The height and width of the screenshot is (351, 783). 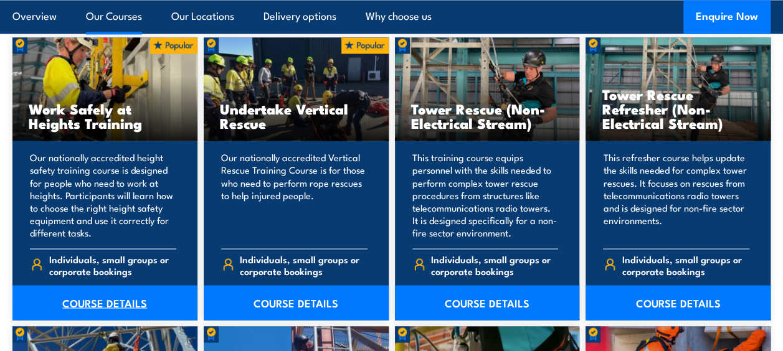 I want to click on p: Our nationally accredited Vertical Rescue Training Course is for those who need to perform rope r..., so click(x=294, y=195).